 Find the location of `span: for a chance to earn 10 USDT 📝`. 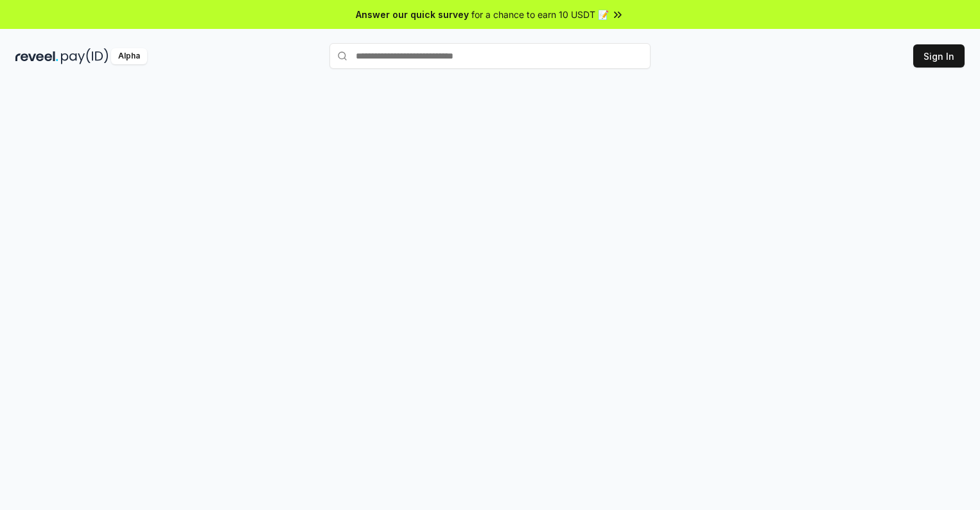

span: for a chance to earn 10 USDT 📝 is located at coordinates (540, 14).